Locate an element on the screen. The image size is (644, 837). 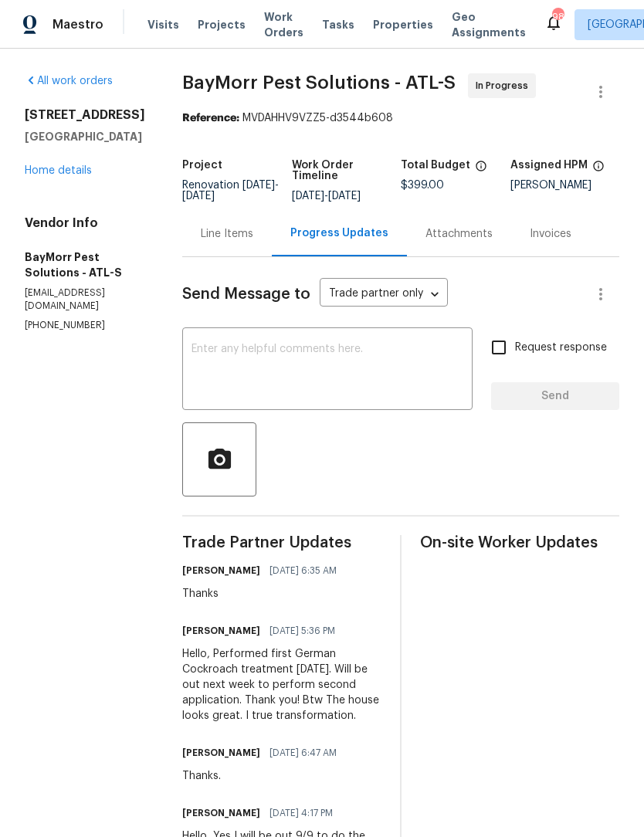
h5: Project is located at coordinates (202, 165).